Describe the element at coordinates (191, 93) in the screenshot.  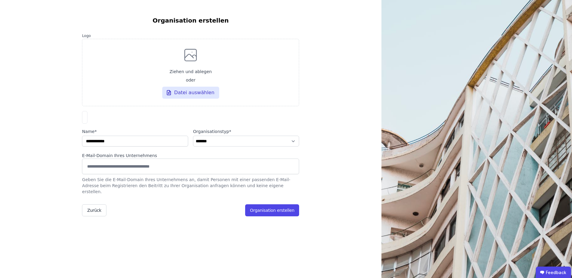
I see `div: Datei auswählen` at that location.